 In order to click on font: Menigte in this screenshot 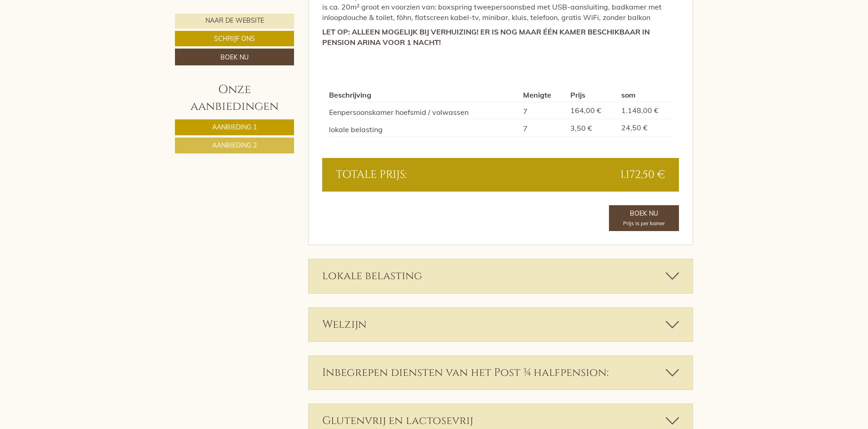, I will do `click(537, 95)`.